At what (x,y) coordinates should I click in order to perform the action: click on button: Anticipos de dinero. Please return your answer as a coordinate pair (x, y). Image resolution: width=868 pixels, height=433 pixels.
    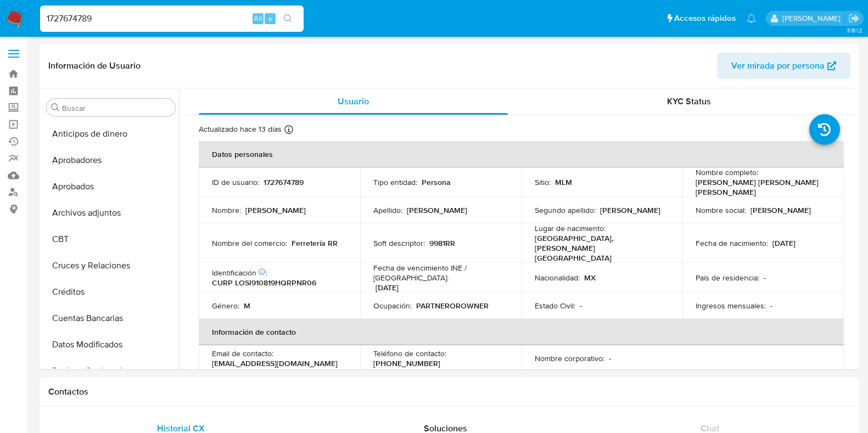
    Looking at the image, I should click on (111, 134).